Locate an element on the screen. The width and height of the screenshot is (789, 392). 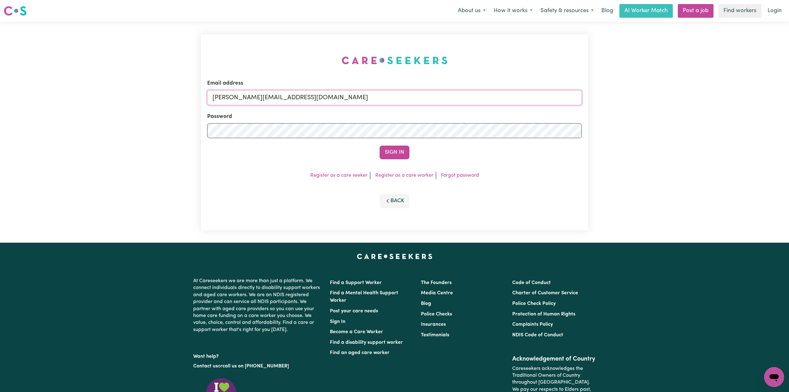
a: Find a Support Worker is located at coordinates (356, 283).